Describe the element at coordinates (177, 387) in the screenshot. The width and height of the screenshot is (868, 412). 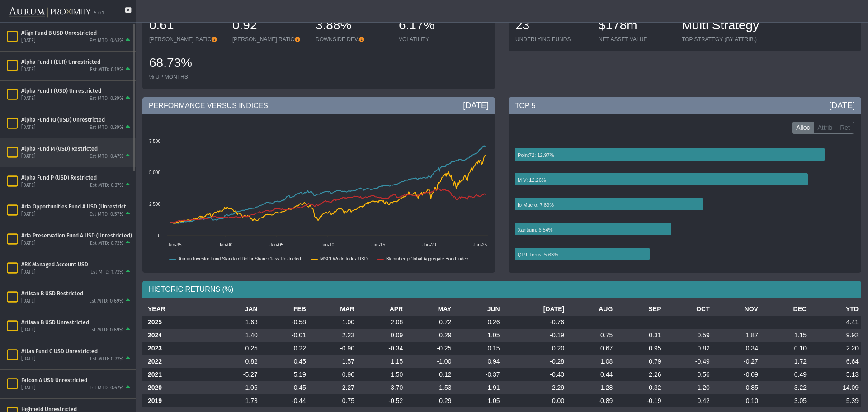
I see `th: 2020` at that location.